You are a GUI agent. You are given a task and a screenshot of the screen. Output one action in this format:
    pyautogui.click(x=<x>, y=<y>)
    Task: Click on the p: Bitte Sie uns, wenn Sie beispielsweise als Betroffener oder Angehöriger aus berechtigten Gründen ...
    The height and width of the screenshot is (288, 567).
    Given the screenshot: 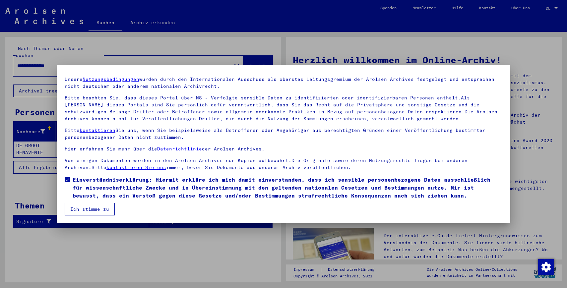 What is the action you would take?
    pyautogui.click(x=284, y=134)
    